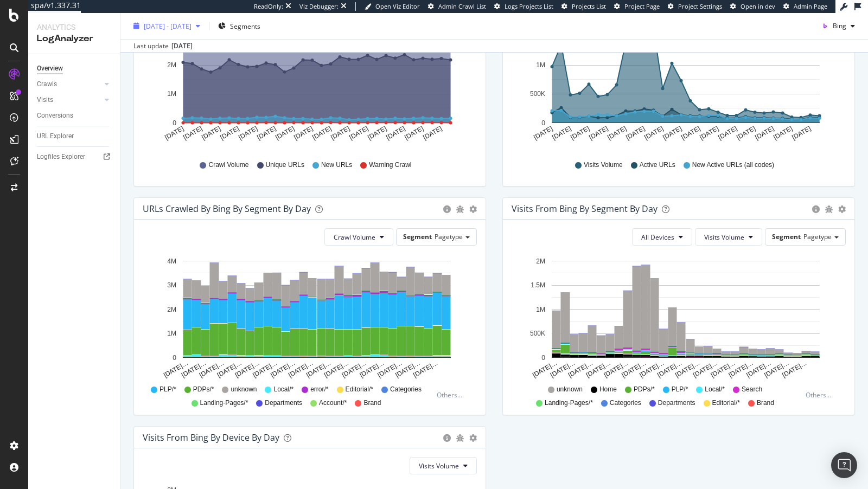 The image size is (868, 489). I want to click on div: Visits, so click(45, 100).